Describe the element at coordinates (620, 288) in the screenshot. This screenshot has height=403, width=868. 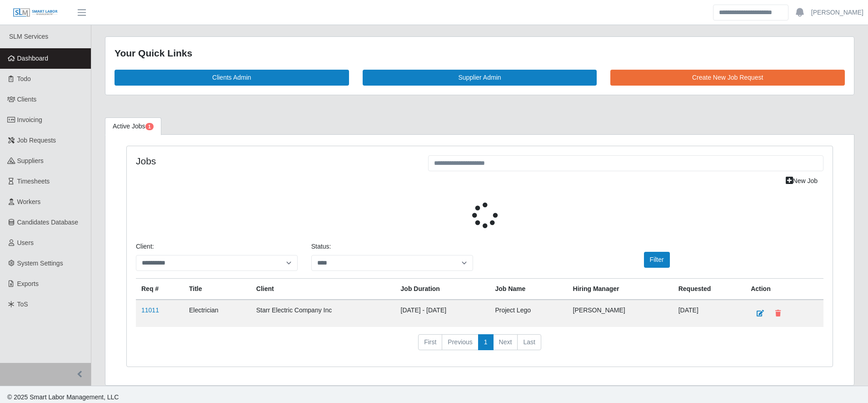
I see `th: Hiring Manager` at that location.